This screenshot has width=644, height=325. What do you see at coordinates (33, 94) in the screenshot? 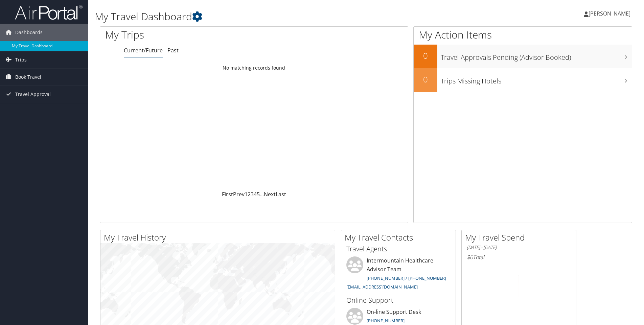
I see `span: Travel Approval` at bounding box center [33, 94].